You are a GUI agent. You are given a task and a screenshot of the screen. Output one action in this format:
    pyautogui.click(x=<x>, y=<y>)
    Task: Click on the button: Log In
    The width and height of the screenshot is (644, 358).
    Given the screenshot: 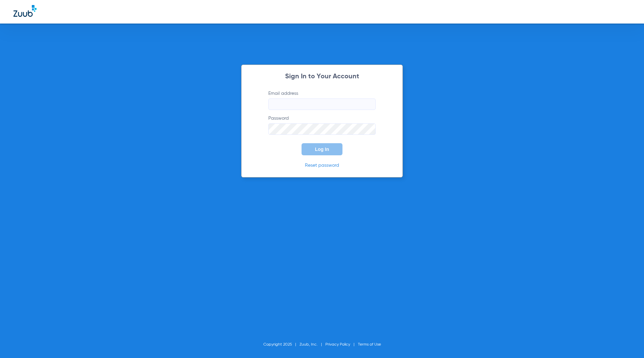 What is the action you would take?
    pyautogui.click(x=322, y=149)
    